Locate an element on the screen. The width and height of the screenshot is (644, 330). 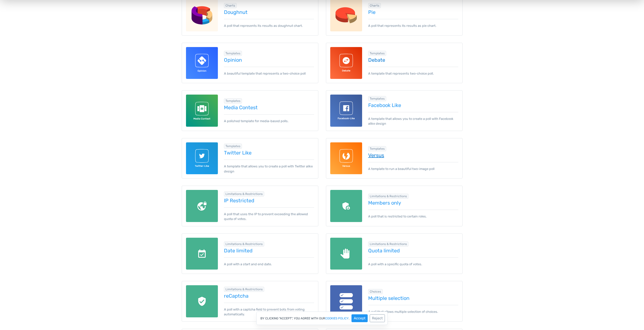
a: cookies policy is located at coordinates (337, 319).